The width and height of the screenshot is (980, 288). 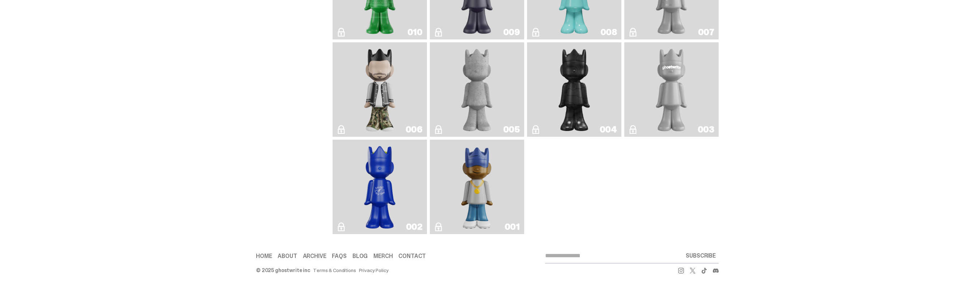 What do you see at coordinates (412, 256) in the screenshot?
I see `a: Contact` at bounding box center [412, 256].